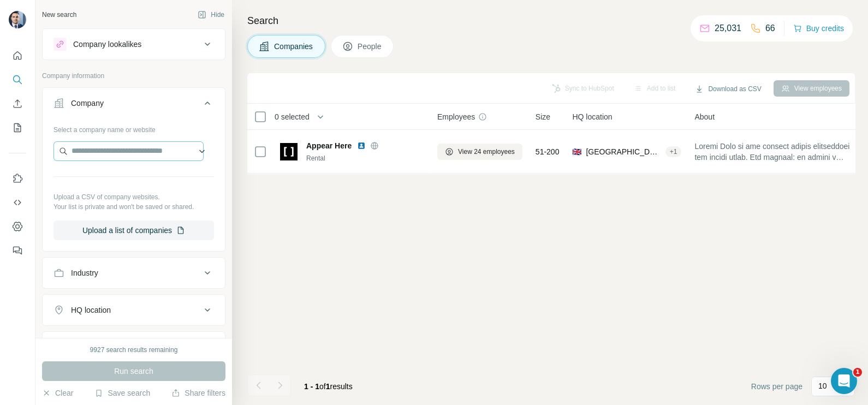  Describe the element at coordinates (134, 273) in the screenshot. I see `button: Industry` at that location.